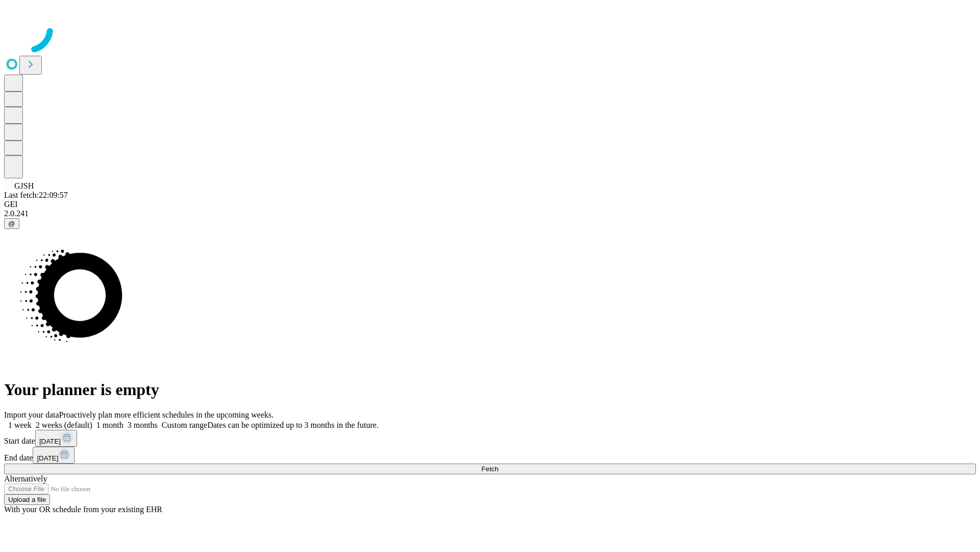  Describe the element at coordinates (293, 425) in the screenshot. I see `span: Dates can be optimized up to 3 months in the future.` at that location.